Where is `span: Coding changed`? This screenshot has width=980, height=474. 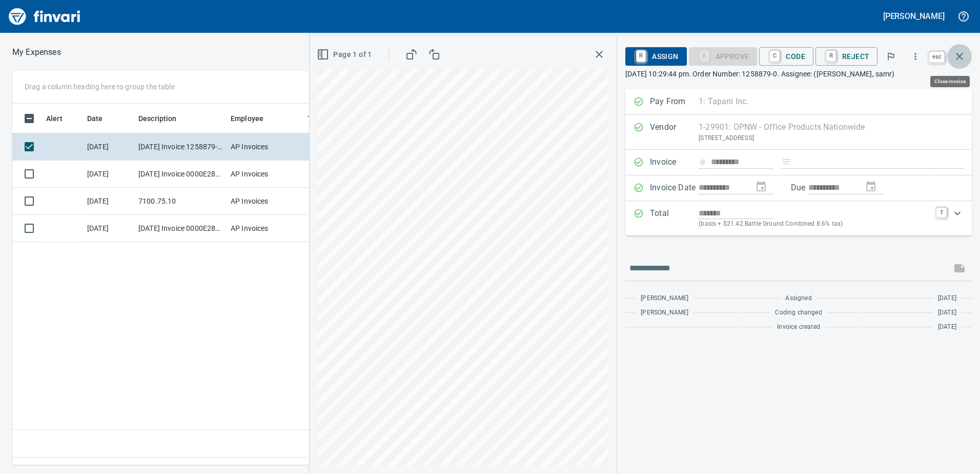 span: Coding changed is located at coordinates (798, 313).